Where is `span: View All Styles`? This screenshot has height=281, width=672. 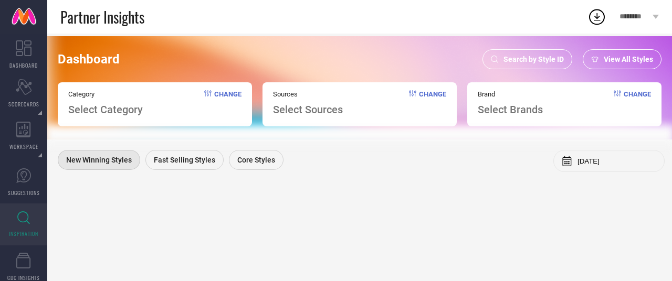
span: View All Styles is located at coordinates (628, 59).